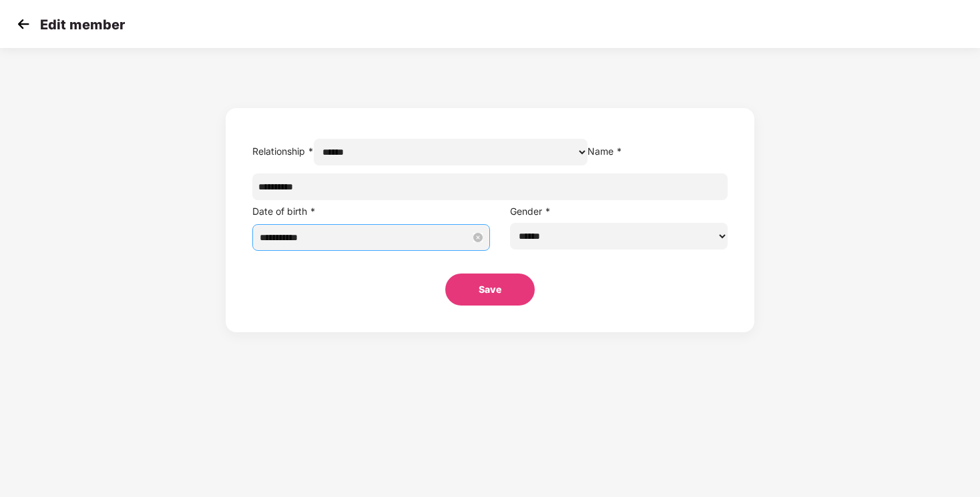 The image size is (980, 497). Describe the element at coordinates (490, 290) in the screenshot. I see `button: Save` at that location.